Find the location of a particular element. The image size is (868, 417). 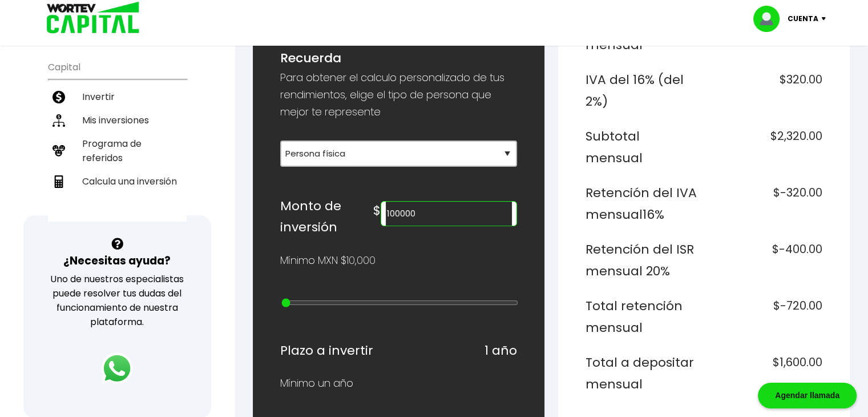

h6: Total a depositar mensual is located at coordinates (643, 373).